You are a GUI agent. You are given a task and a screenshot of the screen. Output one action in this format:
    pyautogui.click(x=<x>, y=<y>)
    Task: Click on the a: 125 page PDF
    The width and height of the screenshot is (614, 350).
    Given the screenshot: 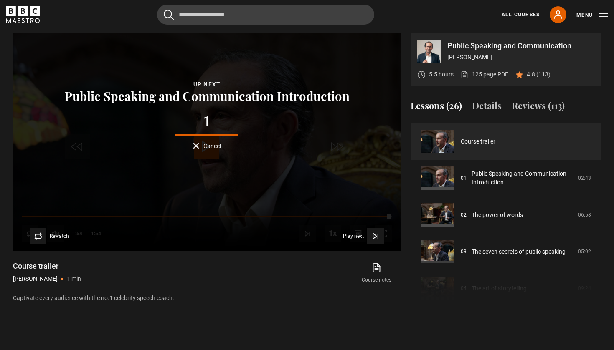 What is the action you would take?
    pyautogui.click(x=484, y=74)
    